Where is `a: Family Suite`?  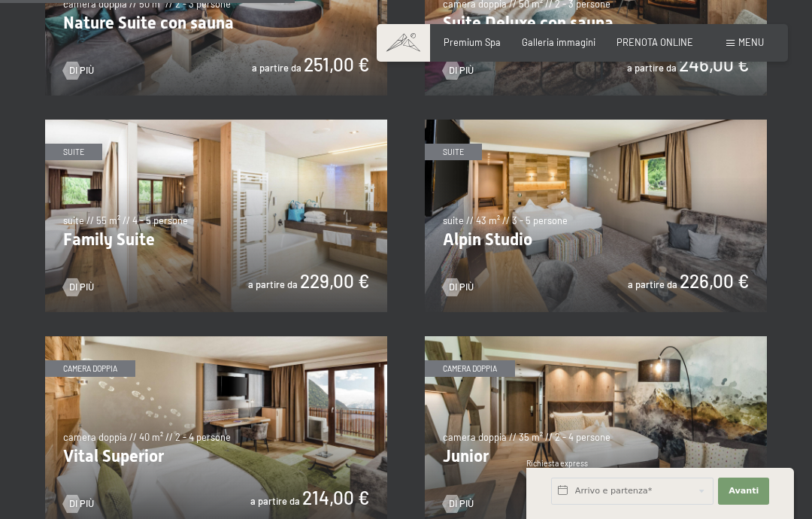
a: Family Suite is located at coordinates (216, 123).